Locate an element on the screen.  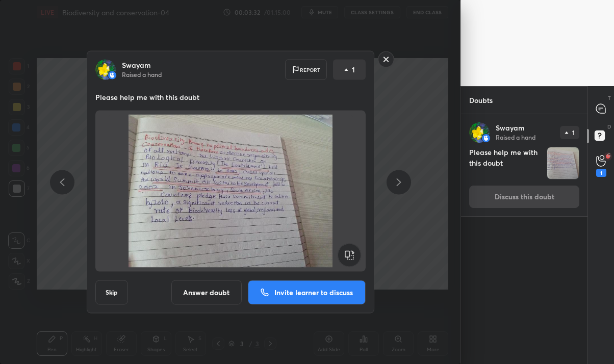
h4: Please help me with this doubt is located at coordinates (506, 163).